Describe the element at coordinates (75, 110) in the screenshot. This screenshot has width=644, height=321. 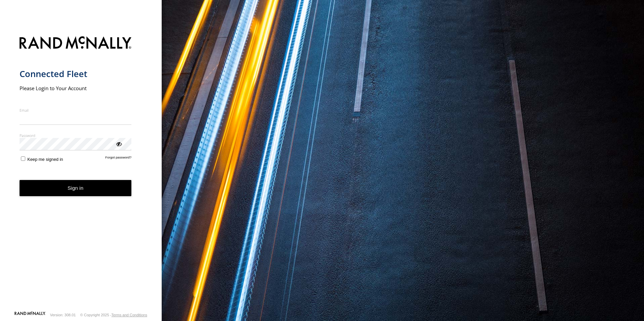
I see `label: Email` at that location.